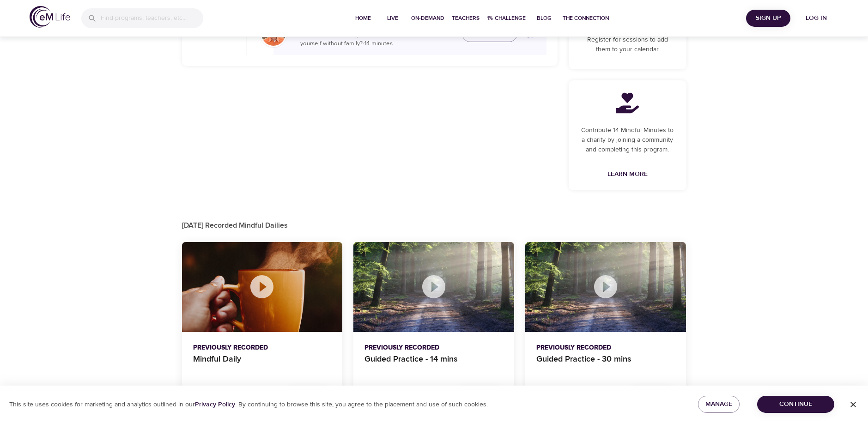 This screenshot has width=868, height=423. I want to click on span: Log in, so click(816, 18).